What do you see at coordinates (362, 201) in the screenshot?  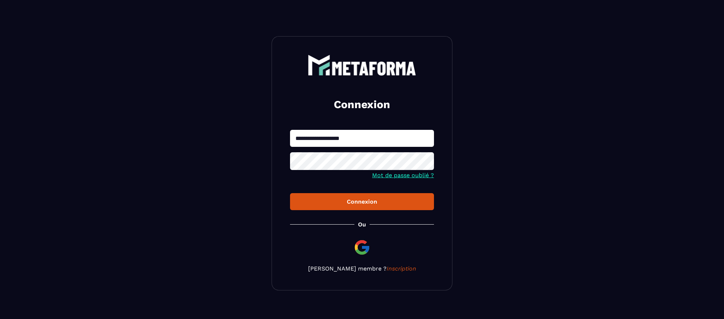 I see `div: Connexion` at bounding box center [362, 201].